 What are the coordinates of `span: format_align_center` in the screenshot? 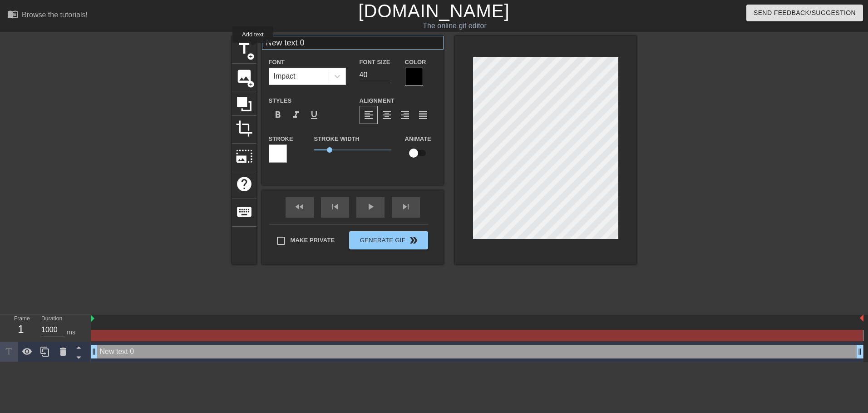 It's located at (387, 115).